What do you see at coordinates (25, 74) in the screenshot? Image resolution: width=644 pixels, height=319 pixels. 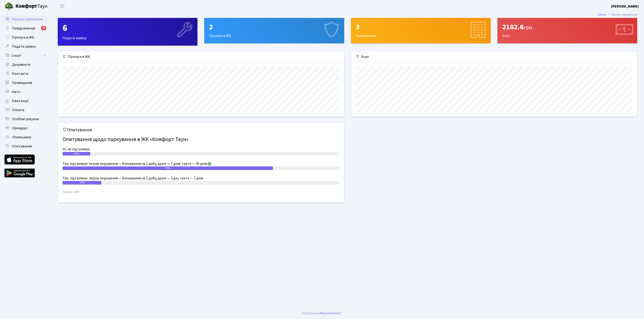 I see `a: Контакти` at bounding box center [25, 74].